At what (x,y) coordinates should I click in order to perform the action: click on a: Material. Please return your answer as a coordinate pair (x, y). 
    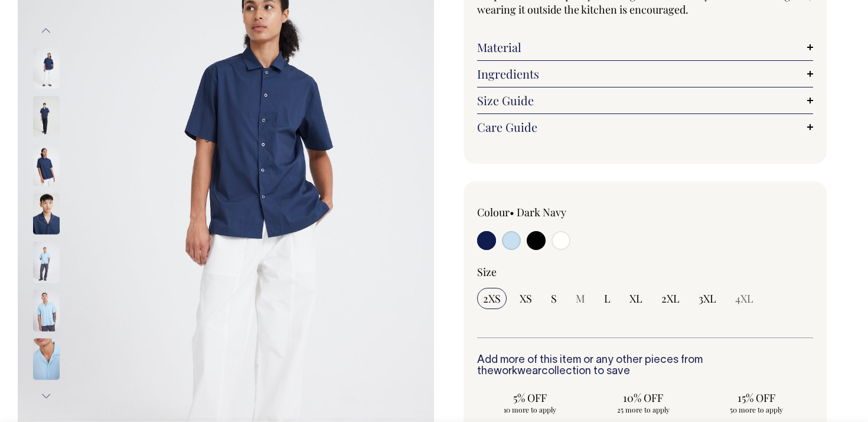
    Looking at the image, I should click on (645, 47).